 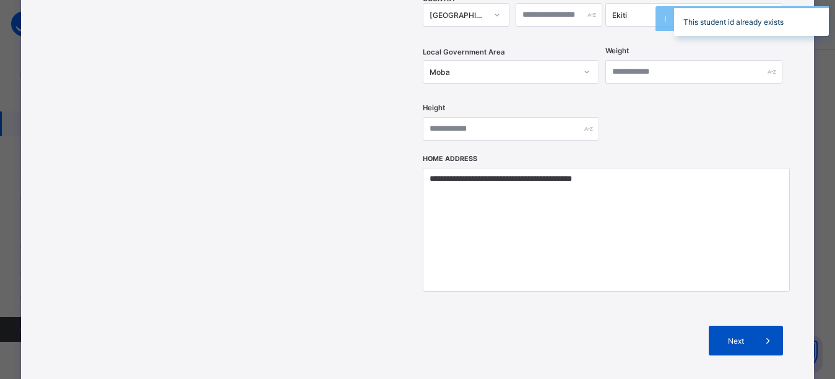 I want to click on div: This student id already exists, so click(x=751, y=21).